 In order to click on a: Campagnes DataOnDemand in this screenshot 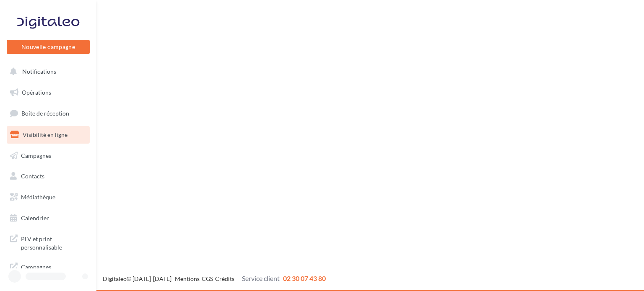, I will do `click(48, 270)`.